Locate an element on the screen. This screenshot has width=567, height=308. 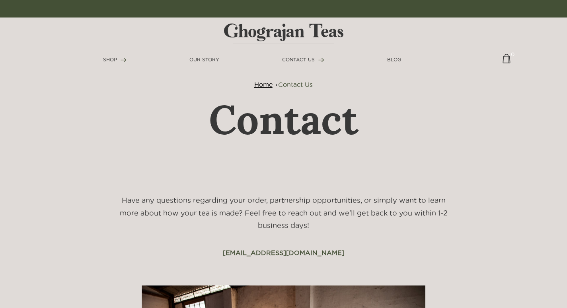
h1: Contact is located at coordinates (284, 120).